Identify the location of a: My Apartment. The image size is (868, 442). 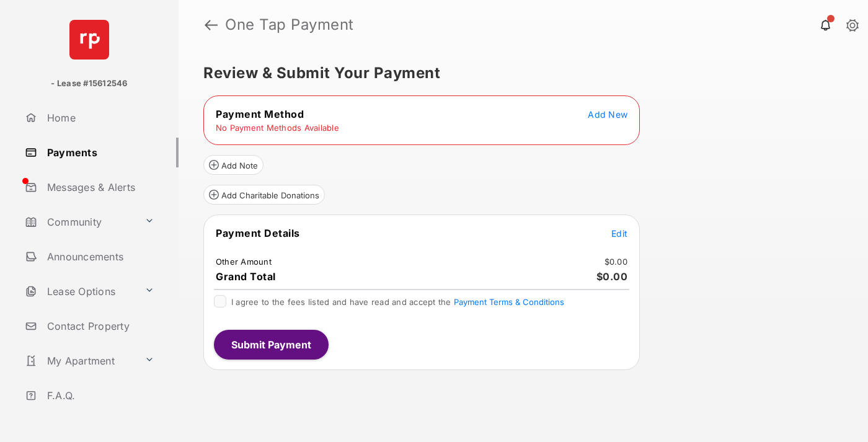
(79, 361).